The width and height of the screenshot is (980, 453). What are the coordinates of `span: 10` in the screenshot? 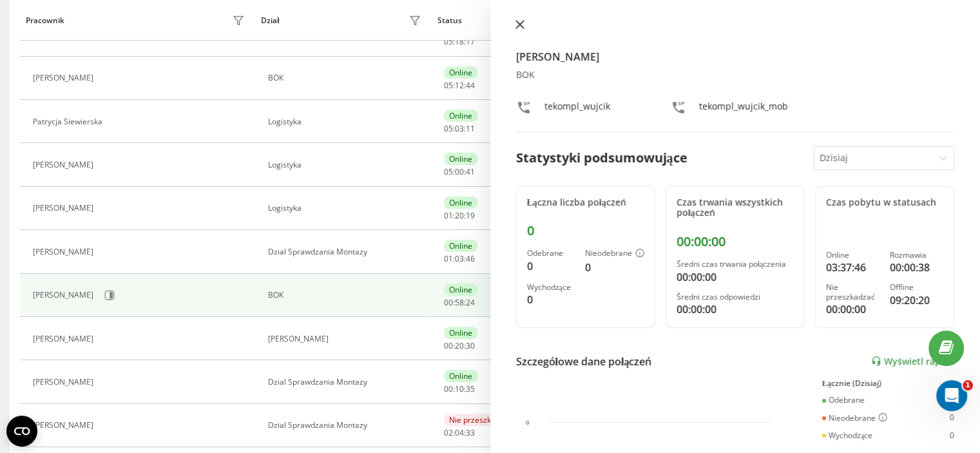 It's located at (460, 389).